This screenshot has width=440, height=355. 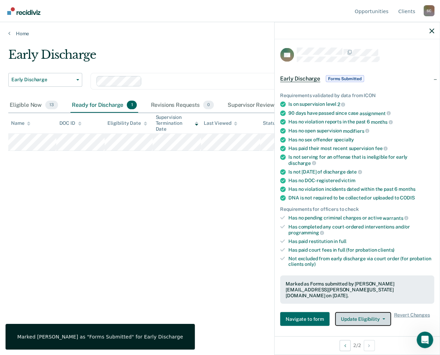 What do you see at coordinates (343, 241) in the screenshot?
I see `span: full` at bounding box center [343, 241].